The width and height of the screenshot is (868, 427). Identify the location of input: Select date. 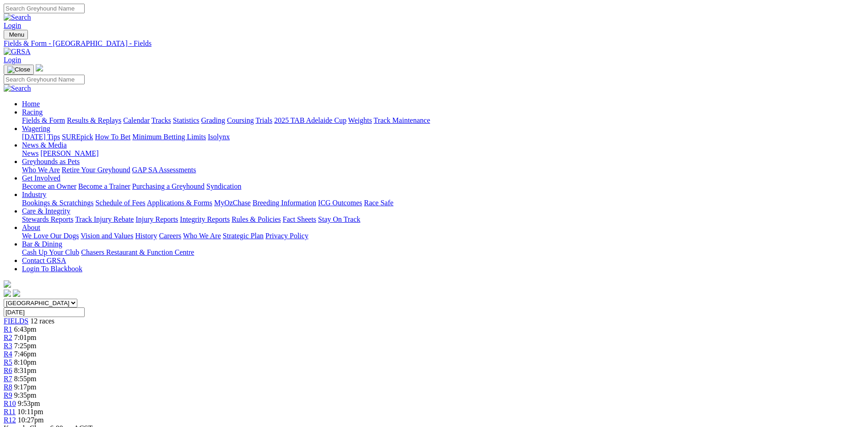
(44, 312).